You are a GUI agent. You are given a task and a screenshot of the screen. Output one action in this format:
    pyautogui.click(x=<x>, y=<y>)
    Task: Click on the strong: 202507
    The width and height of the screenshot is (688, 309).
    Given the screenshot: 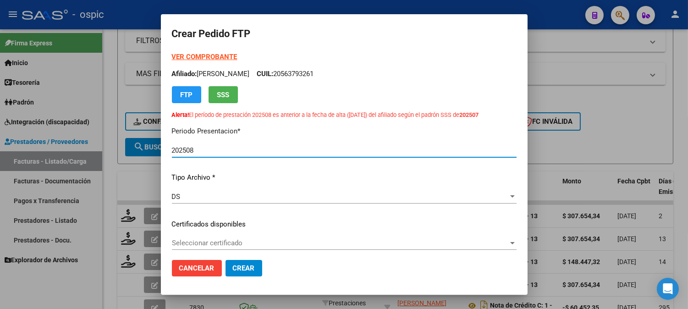 What is the action you would take?
    pyautogui.click(x=470, y=115)
    